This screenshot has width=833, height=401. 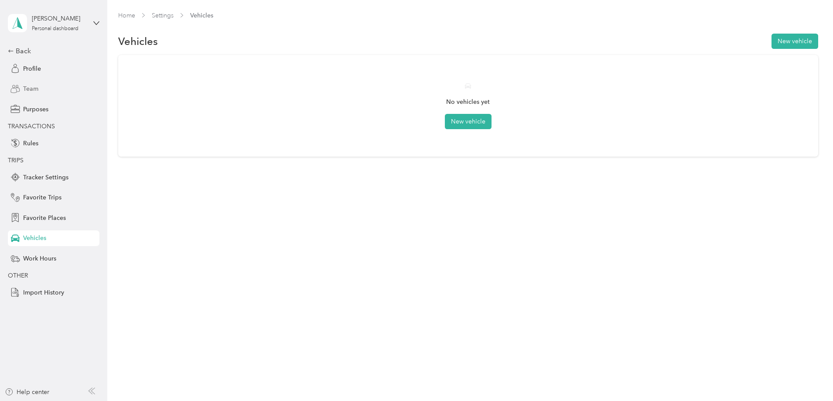 What do you see at coordinates (31, 89) in the screenshot?
I see `span: Team` at bounding box center [31, 89].